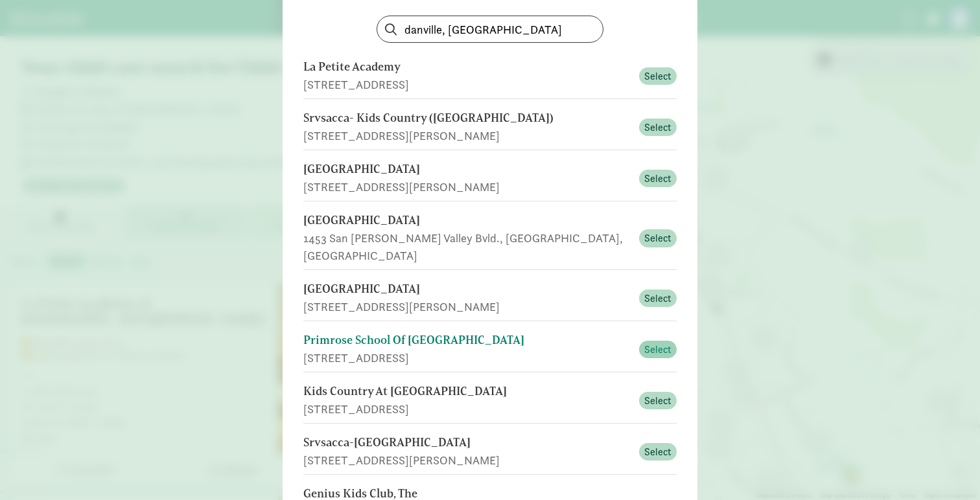 This screenshot has height=500, width=980. What do you see at coordinates (467, 67) in the screenshot?
I see `div: La Petite Academy` at bounding box center [467, 67].